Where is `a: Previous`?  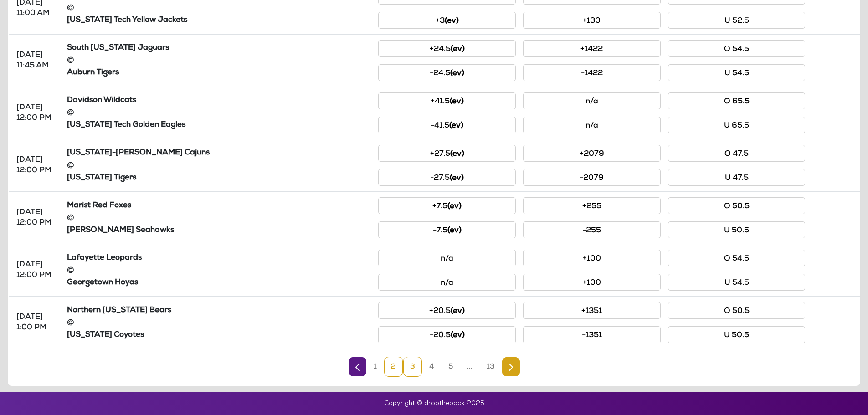
a: Previous is located at coordinates (357, 366).